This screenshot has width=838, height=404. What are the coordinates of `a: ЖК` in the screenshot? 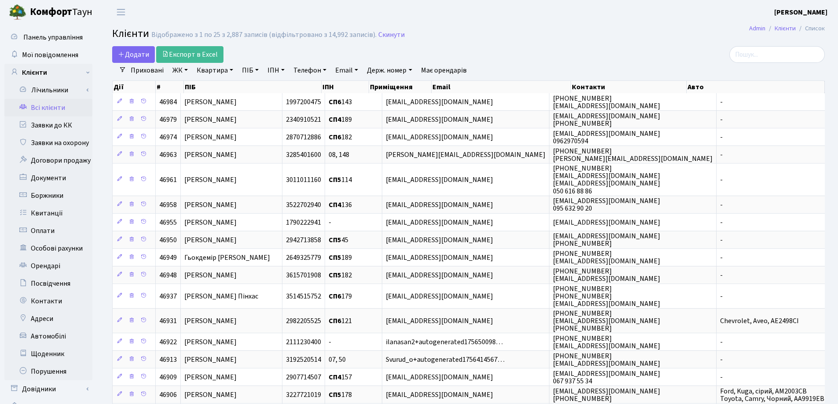 It's located at (180, 70).